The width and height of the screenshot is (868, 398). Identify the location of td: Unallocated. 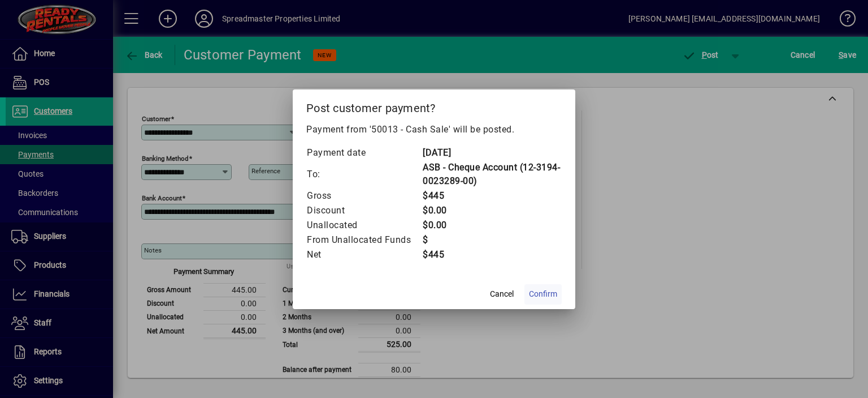
(364, 225).